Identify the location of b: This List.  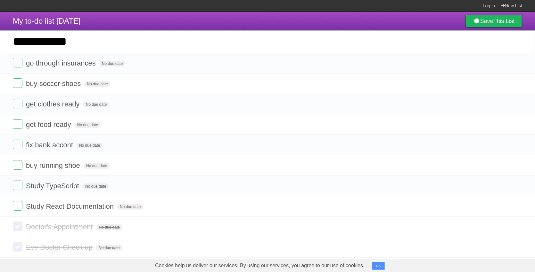
(504, 21).